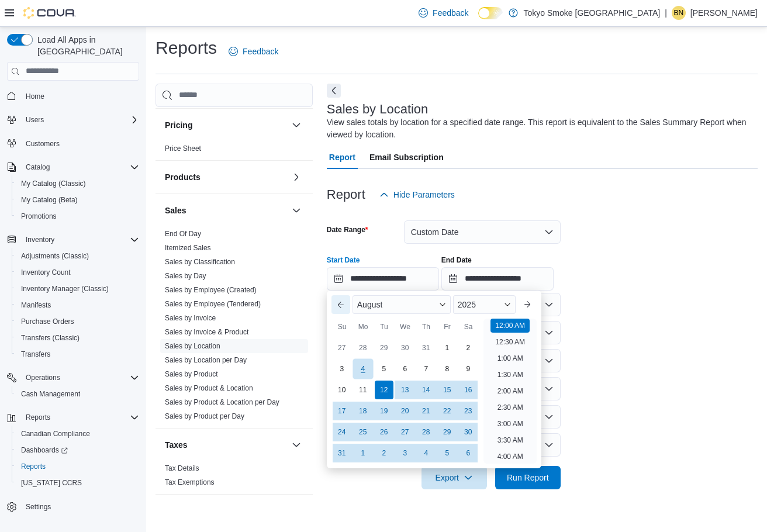 This screenshot has height=532, width=767. What do you see at coordinates (188, 248) in the screenshot?
I see `a: Itemized Sales` at bounding box center [188, 248].